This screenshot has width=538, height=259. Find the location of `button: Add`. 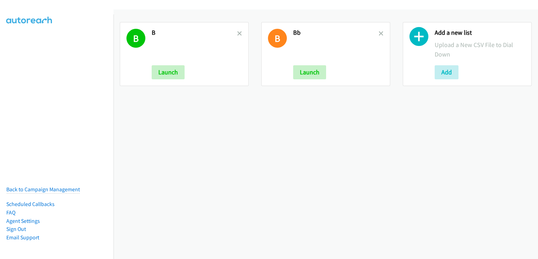

button: Add is located at coordinates (447, 72).